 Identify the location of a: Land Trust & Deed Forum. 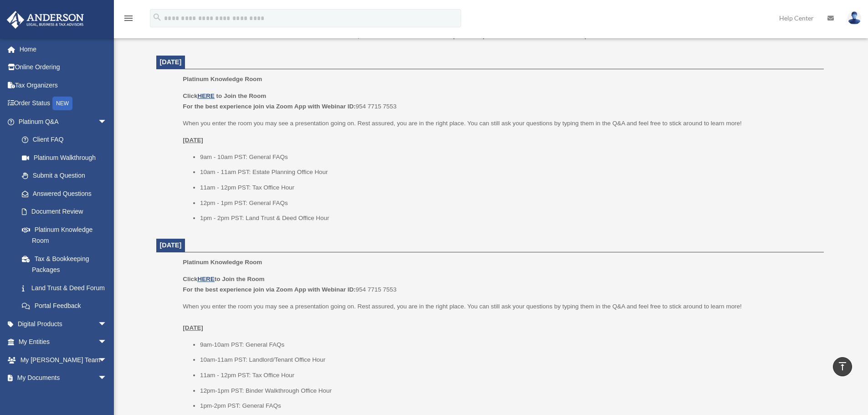
(67, 288).